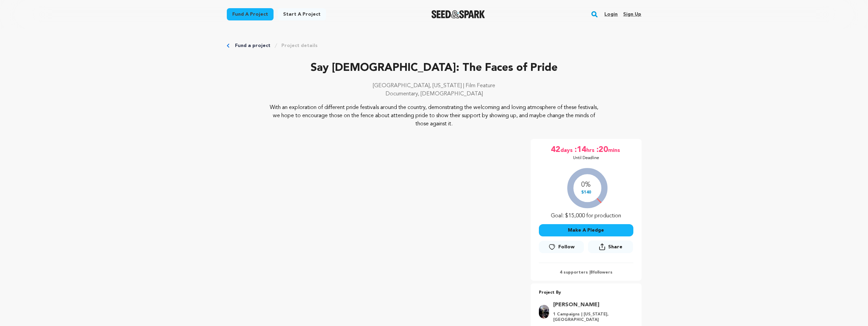 Image resolution: width=868 pixels, height=326 pixels. I want to click on a: Sign up, so click(632, 14).